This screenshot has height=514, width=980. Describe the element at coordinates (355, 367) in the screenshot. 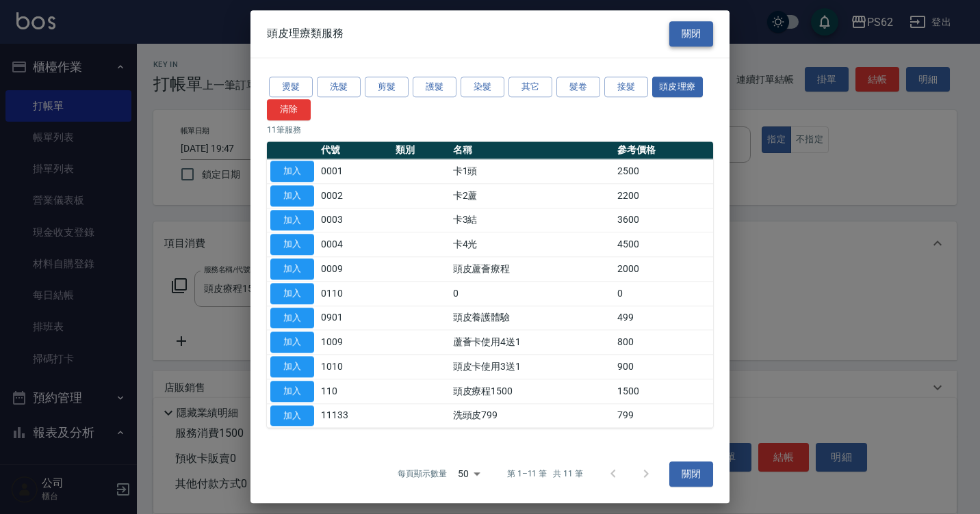

I see `td: 1010` at that location.